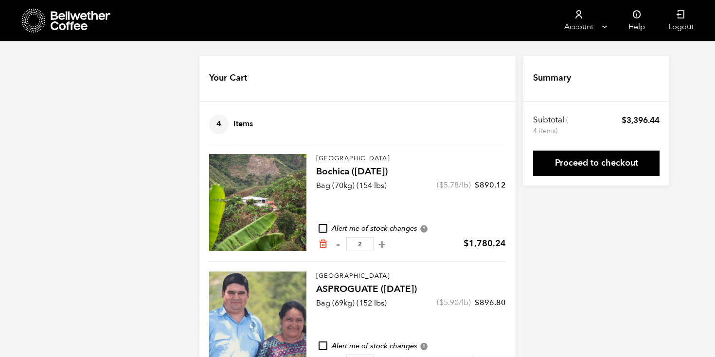  I want to click on p: Bag (69kg) (152 lbs), so click(351, 303).